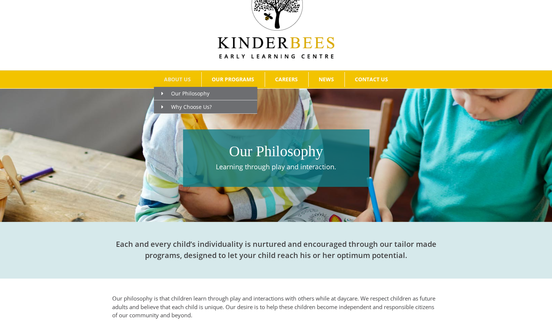  I want to click on span: Why Choose Us?, so click(187, 107).